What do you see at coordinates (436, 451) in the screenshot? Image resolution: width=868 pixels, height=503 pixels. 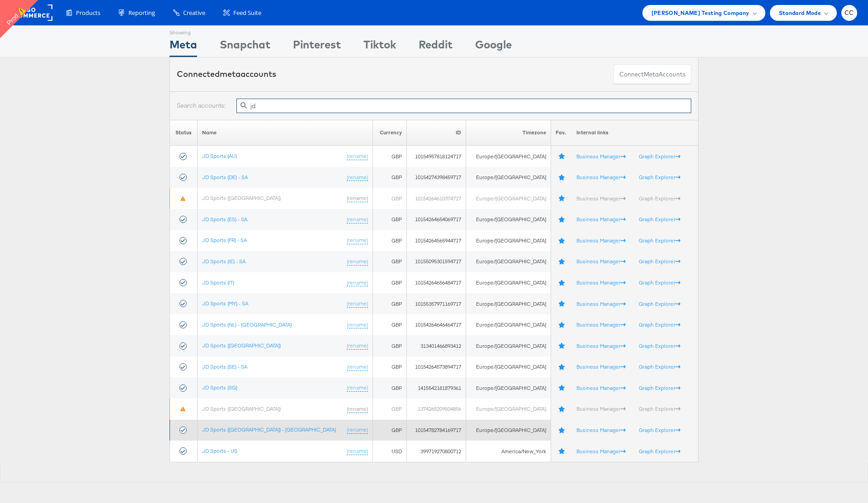 I see `td: 399719270800712` at bounding box center [436, 451].